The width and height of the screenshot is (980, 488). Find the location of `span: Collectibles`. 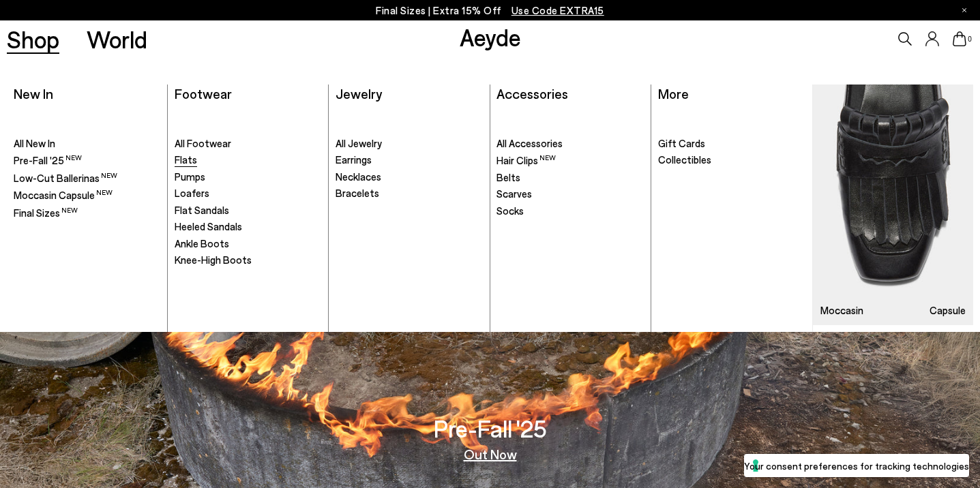

span: Collectibles is located at coordinates (684, 160).